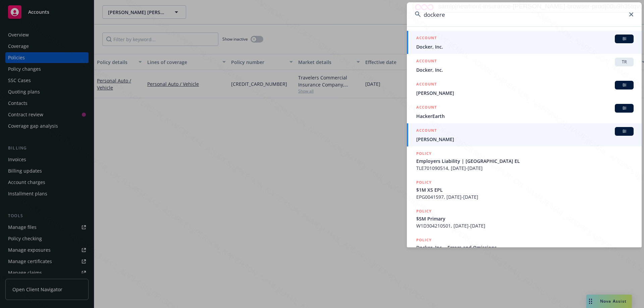  What do you see at coordinates (624, 62) in the screenshot?
I see `span: TR` at bounding box center [624, 62].